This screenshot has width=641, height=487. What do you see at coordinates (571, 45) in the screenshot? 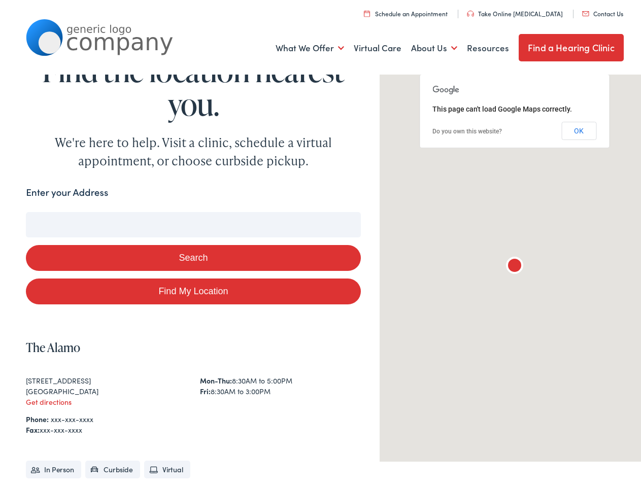
I see `a: Find a Hearing Clinic` at bounding box center [571, 45].